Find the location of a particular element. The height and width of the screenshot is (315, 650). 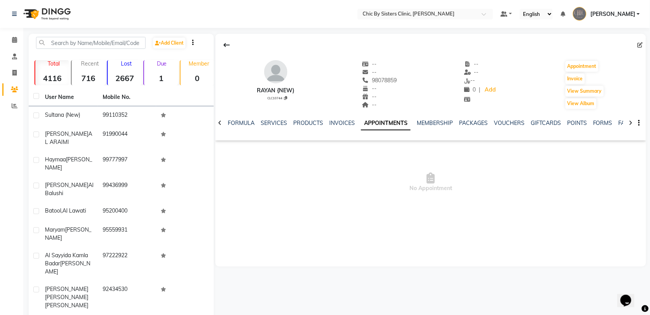

a: POINTS is located at coordinates (577, 123).